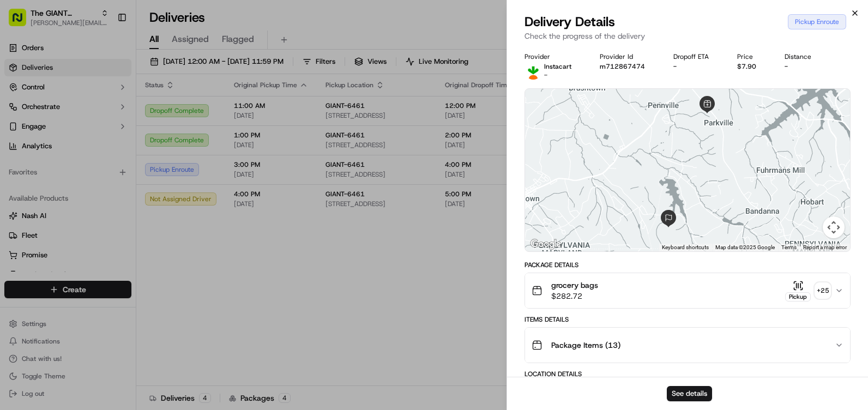  I want to click on a: Terms (opens in new tab), so click(789, 247).